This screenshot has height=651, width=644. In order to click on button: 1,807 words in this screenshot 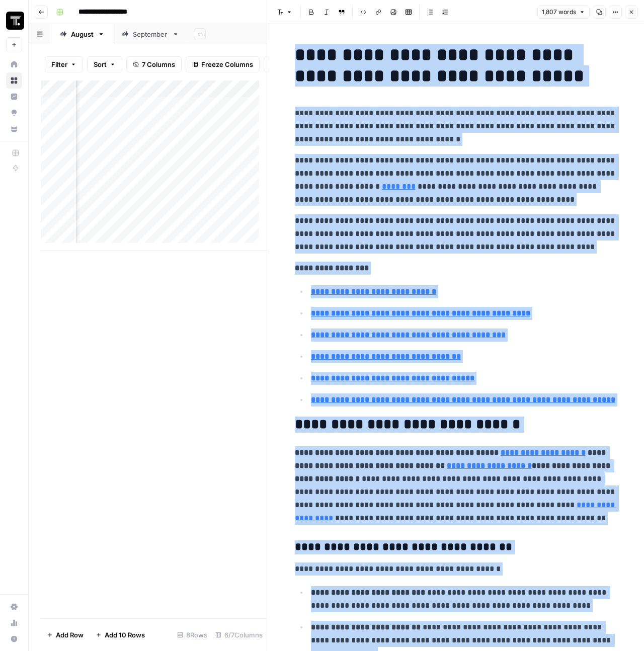, I will do `click(563, 12)`.